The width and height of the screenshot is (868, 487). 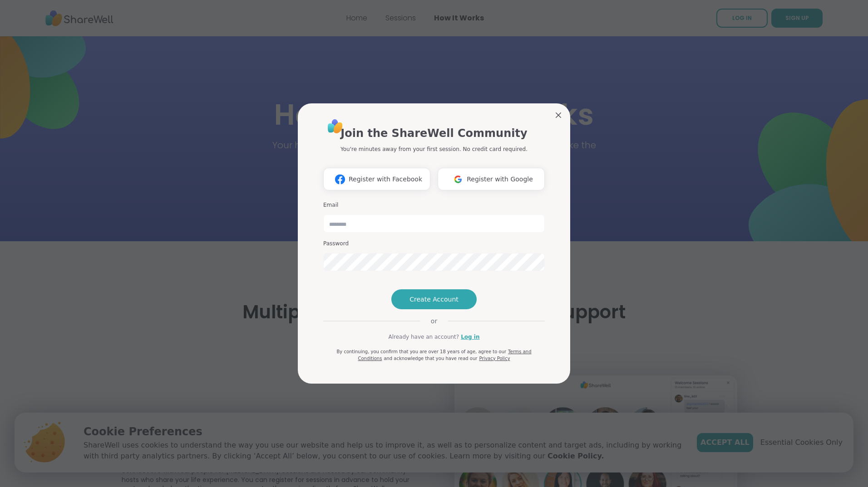 I want to click on span: and acknowledge that you have read our, so click(x=430, y=358).